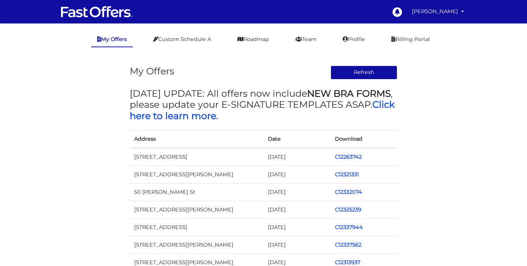 The width and height of the screenshot is (527, 266). Describe the element at coordinates (262, 110) in the screenshot. I see `a: Click here to learn more.` at that location.